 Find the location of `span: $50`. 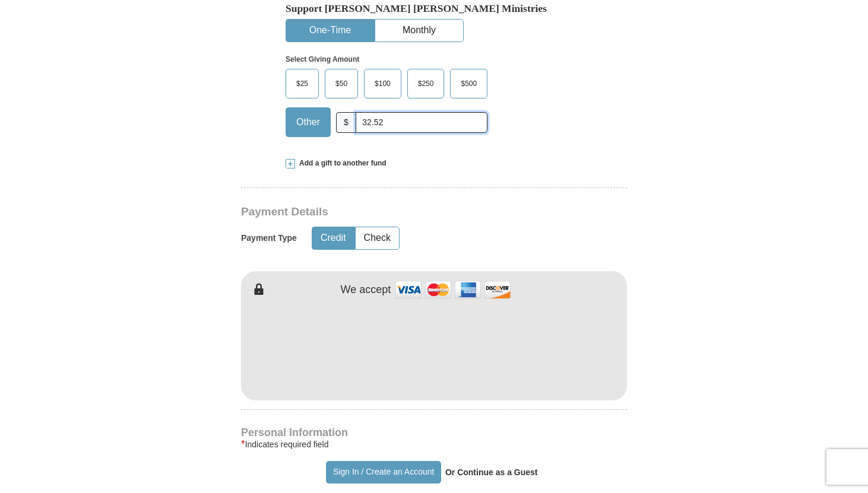

span: $50 is located at coordinates (341, 83).